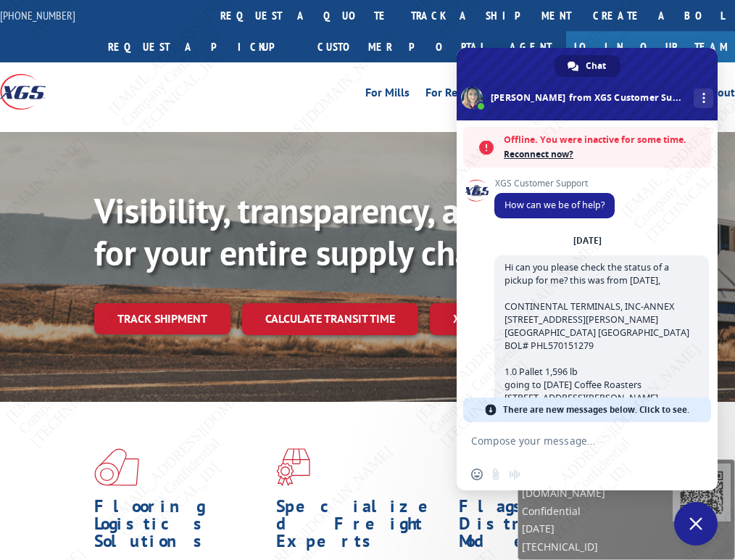  Describe the element at coordinates (703, 98) in the screenshot. I see `div: More channels` at that location.